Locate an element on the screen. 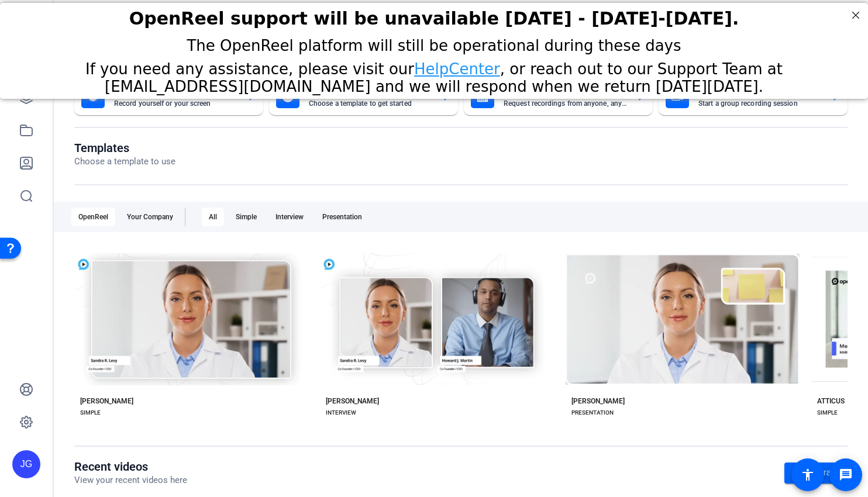  div: All is located at coordinates (213, 217).